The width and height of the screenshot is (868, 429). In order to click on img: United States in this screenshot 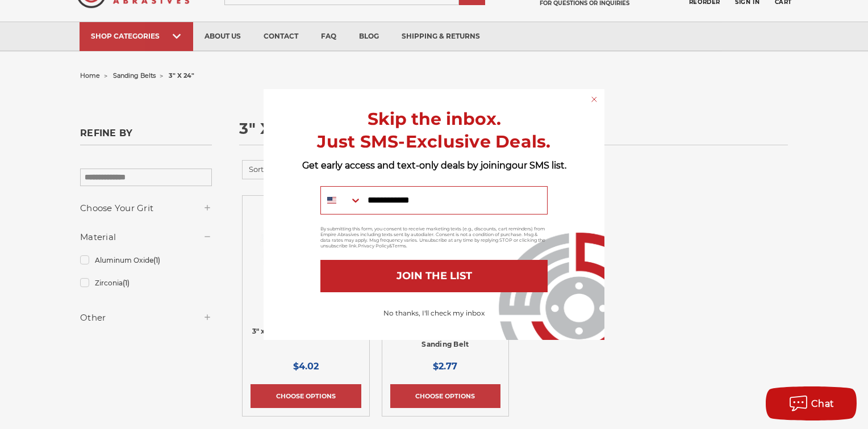, I will do `click(332, 200)`.